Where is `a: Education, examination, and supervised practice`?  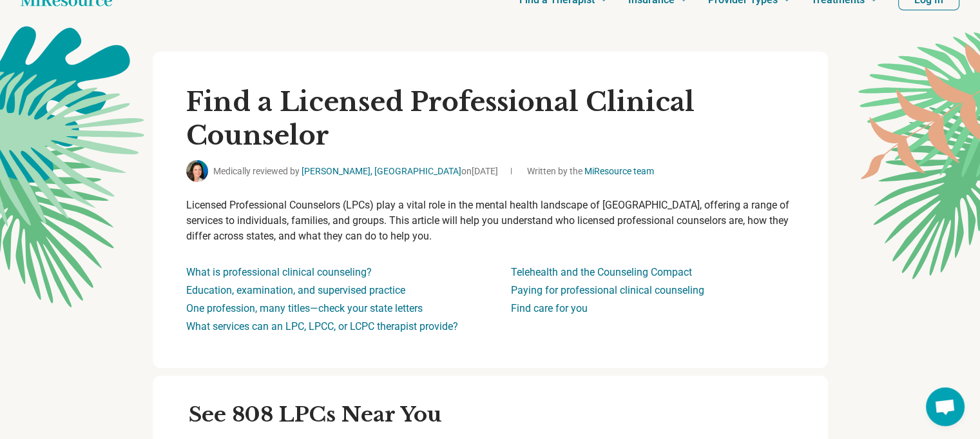 a: Education, examination, and supervised practice is located at coordinates (296, 289).